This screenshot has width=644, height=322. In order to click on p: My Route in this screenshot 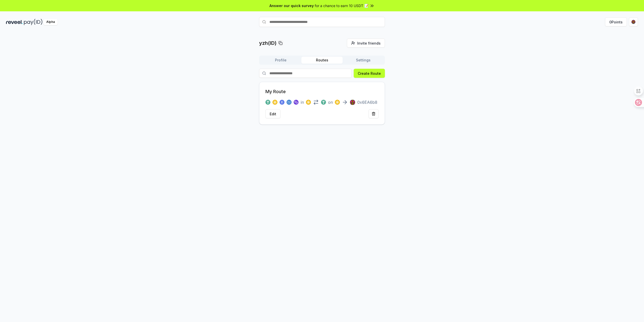, I will do `click(275, 92)`.